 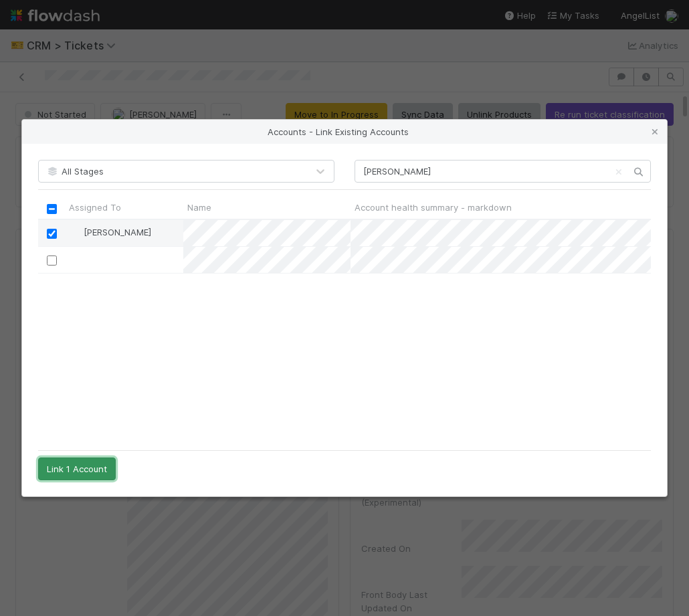 What do you see at coordinates (619, 172) in the screenshot?
I see `button: Clear search` at bounding box center [619, 172].